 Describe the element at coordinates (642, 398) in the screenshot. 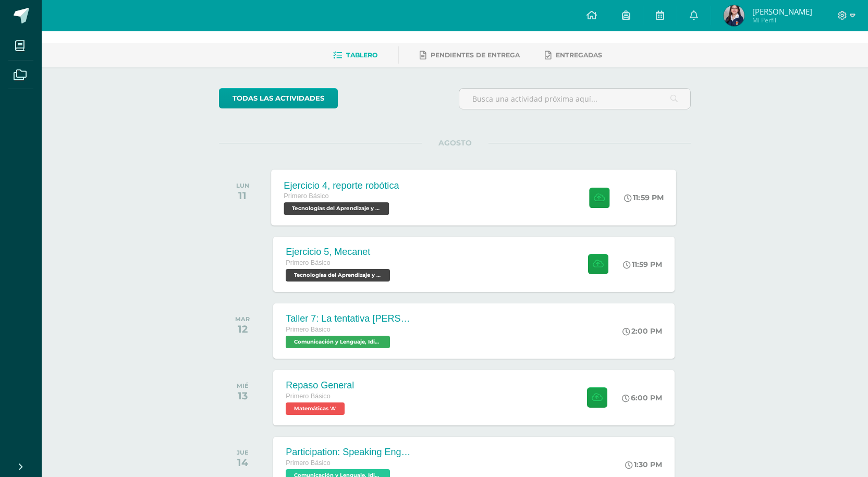

I see `div: 6:00 PM` at that location.